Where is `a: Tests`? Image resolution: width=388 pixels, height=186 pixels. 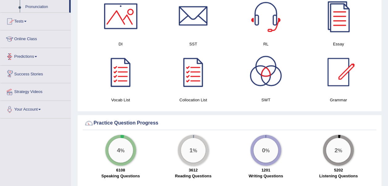
a: Tests is located at coordinates (36, 20).